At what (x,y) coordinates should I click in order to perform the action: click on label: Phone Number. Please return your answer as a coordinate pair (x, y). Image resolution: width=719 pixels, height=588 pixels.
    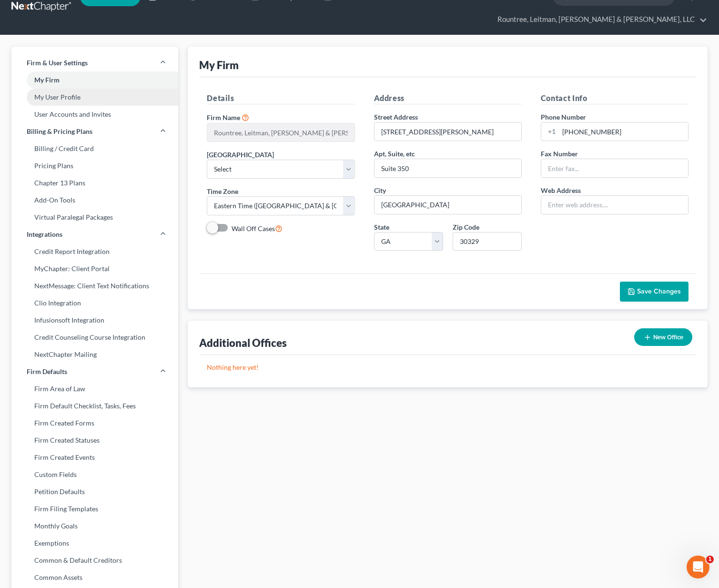
    Looking at the image, I should click on (563, 117).